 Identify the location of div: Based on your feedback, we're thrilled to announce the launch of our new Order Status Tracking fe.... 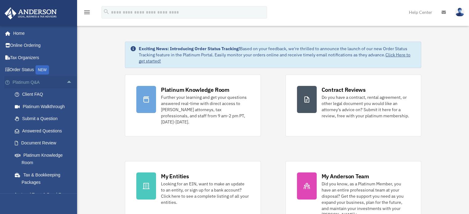
(277, 55).